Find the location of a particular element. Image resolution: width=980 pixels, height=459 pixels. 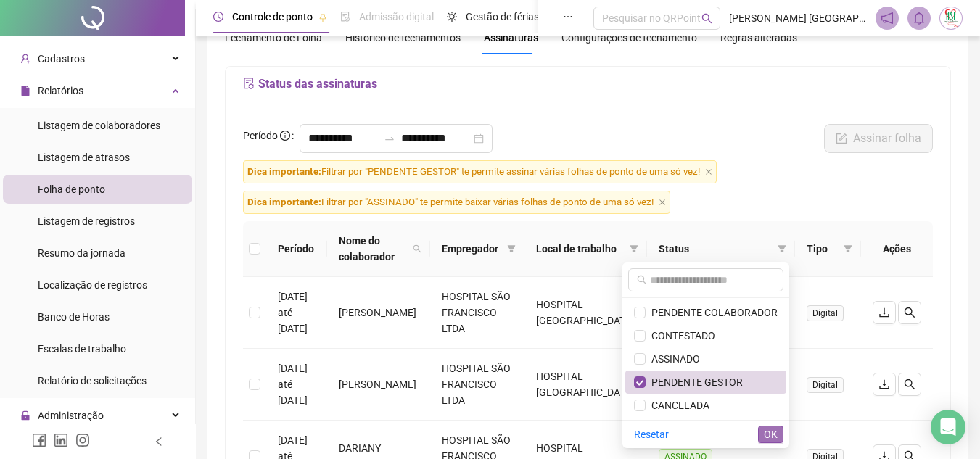

button: Assinar folha is located at coordinates (879, 138).